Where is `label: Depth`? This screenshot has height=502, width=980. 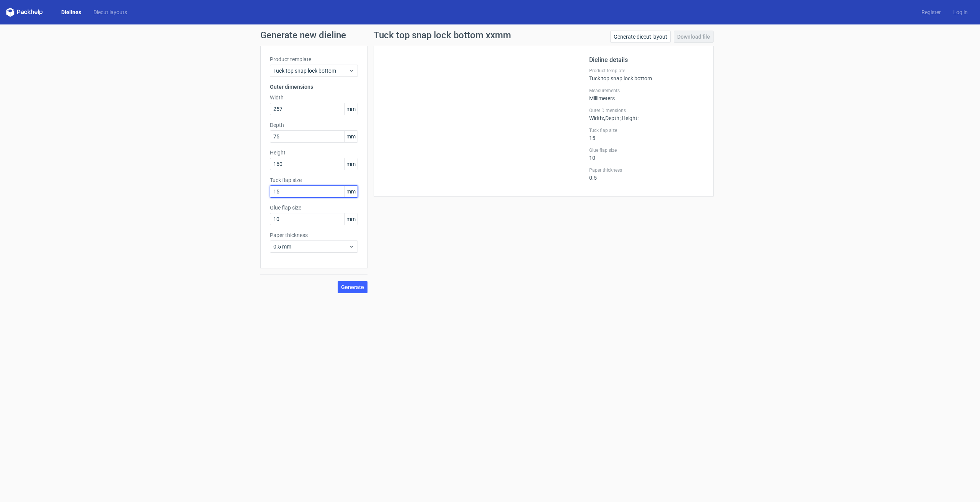 label: Depth is located at coordinates (313, 125).